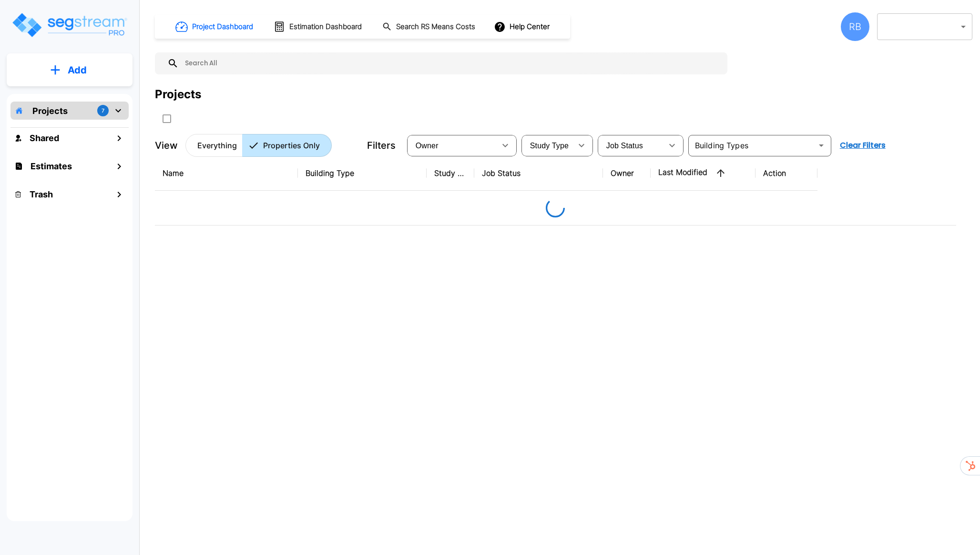 Image resolution: width=980 pixels, height=555 pixels. Describe the element at coordinates (258, 145) in the screenshot. I see `div: Platform` at that location.